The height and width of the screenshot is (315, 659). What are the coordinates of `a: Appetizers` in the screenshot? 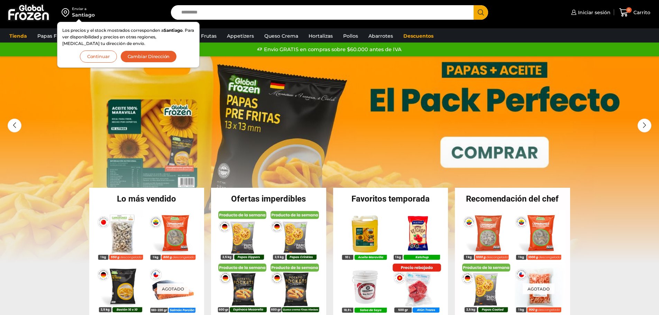 It's located at (240, 36).